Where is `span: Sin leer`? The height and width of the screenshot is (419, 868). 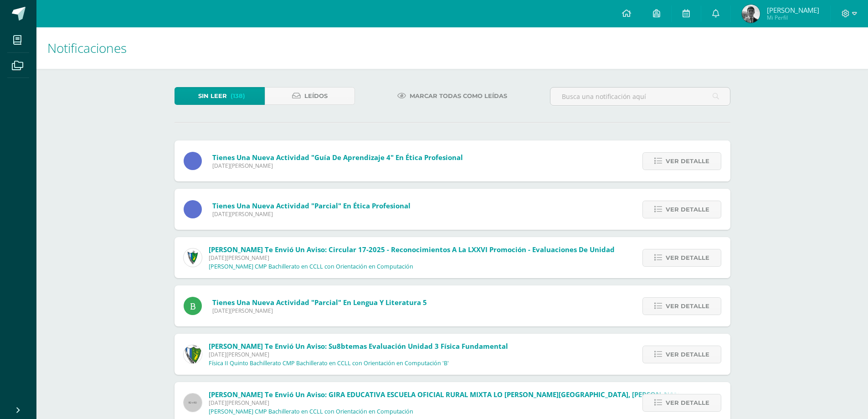 span: Sin leer is located at coordinates (212, 96).